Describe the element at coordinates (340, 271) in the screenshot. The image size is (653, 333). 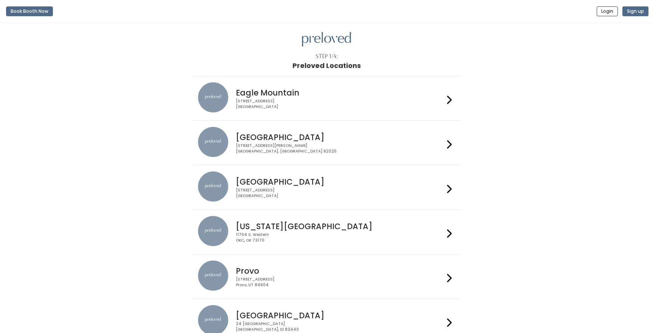
I see `h4: Provo` at that location.